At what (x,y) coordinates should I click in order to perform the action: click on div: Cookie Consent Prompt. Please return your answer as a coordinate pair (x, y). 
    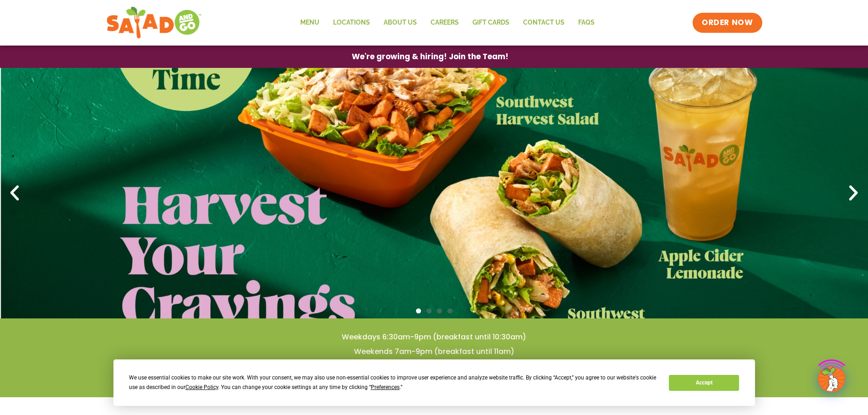
    Looking at the image, I should click on (434, 383).